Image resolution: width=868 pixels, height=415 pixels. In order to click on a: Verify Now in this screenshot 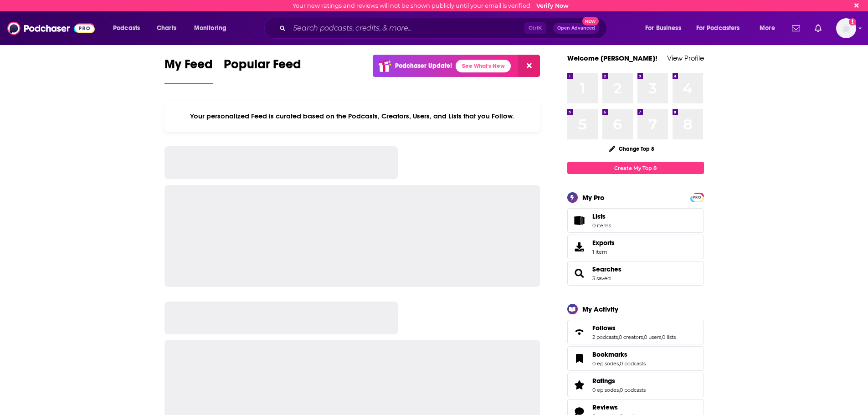, I will do `click(552, 5)`.